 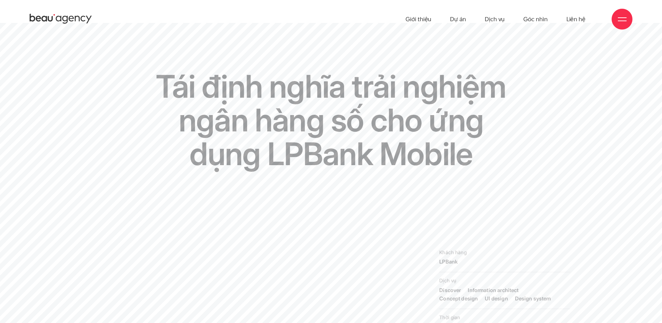 What do you see at coordinates (450, 290) in the screenshot?
I see `a: Discover` at bounding box center [450, 290].